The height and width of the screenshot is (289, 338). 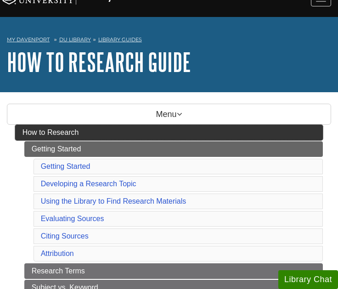 I want to click on a: Attribution, so click(x=57, y=253).